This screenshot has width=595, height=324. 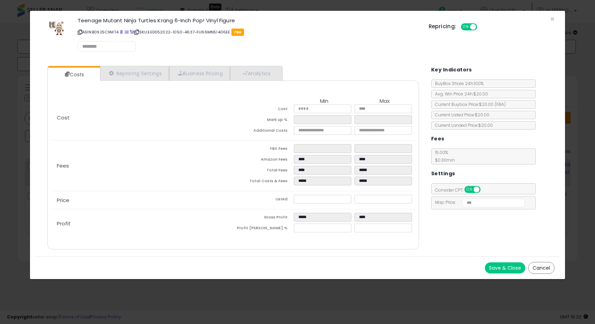 What do you see at coordinates (443, 27) in the screenshot?
I see `h5: Repricing:` at bounding box center [443, 27].